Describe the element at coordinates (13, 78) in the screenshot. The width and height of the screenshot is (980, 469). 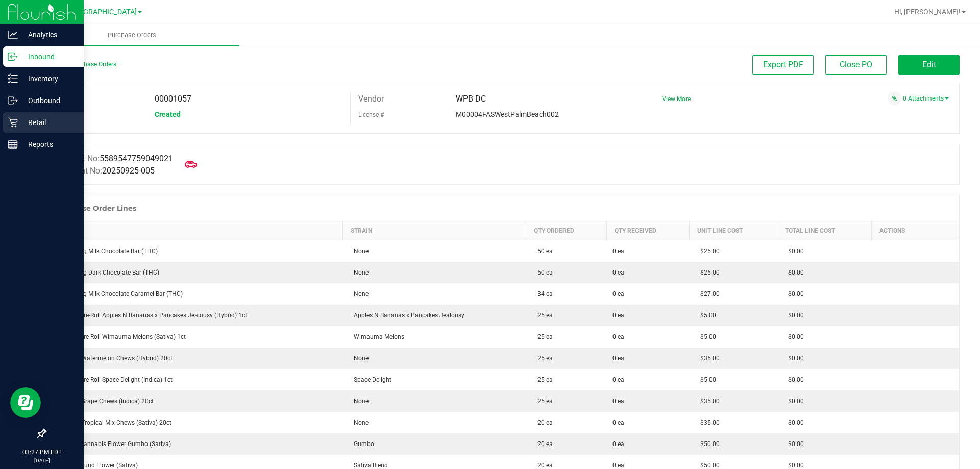
I see `inline-svg: Inventory` at that location.